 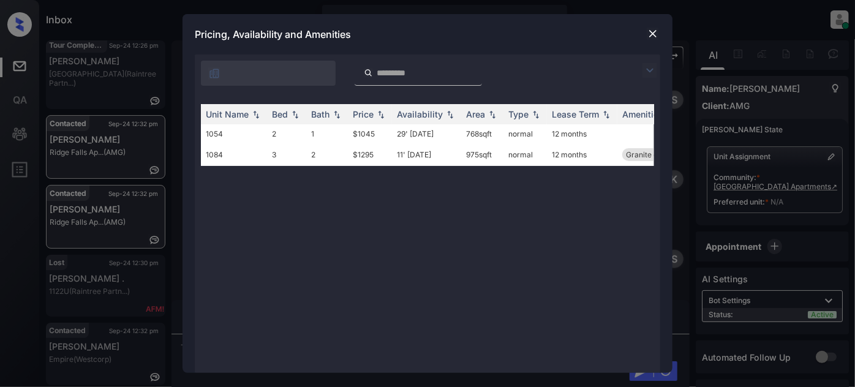 I want to click on td: $1295, so click(x=370, y=154).